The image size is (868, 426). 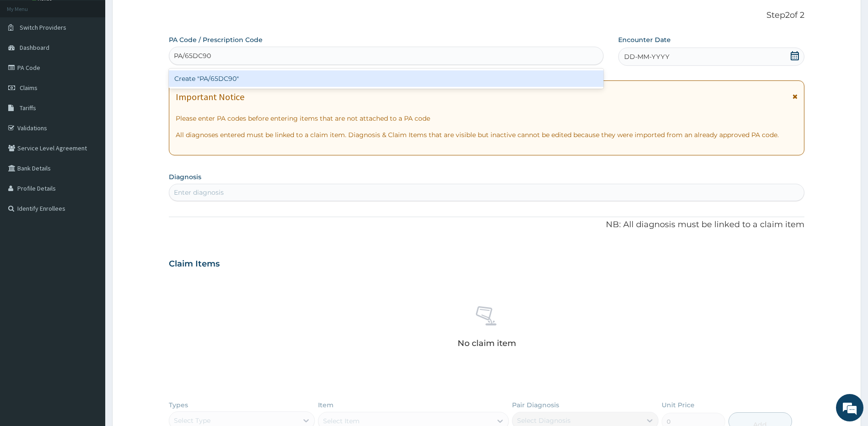 I want to click on span: DD-MM-YYYY, so click(x=646, y=57).